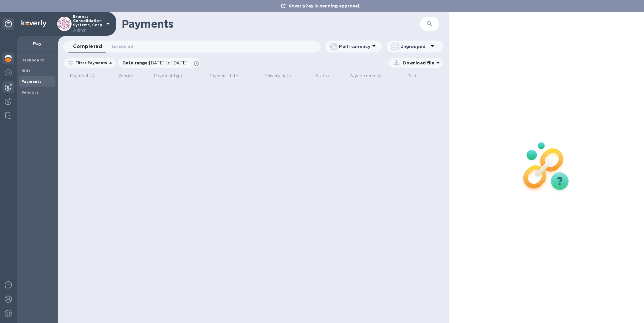  What do you see at coordinates (31, 81) in the screenshot?
I see `b: Payments` at bounding box center [31, 81].